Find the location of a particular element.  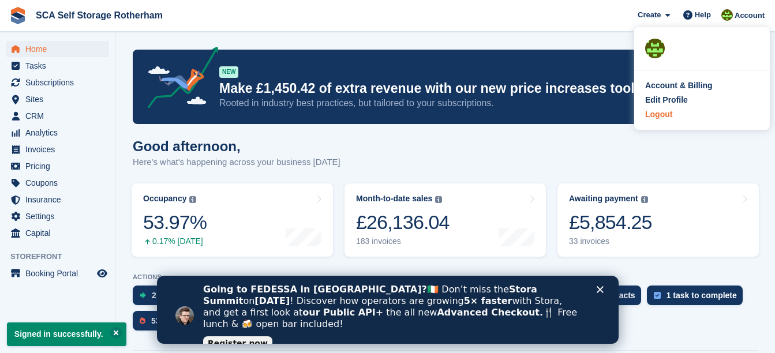

span: Home is located at coordinates (60, 49).